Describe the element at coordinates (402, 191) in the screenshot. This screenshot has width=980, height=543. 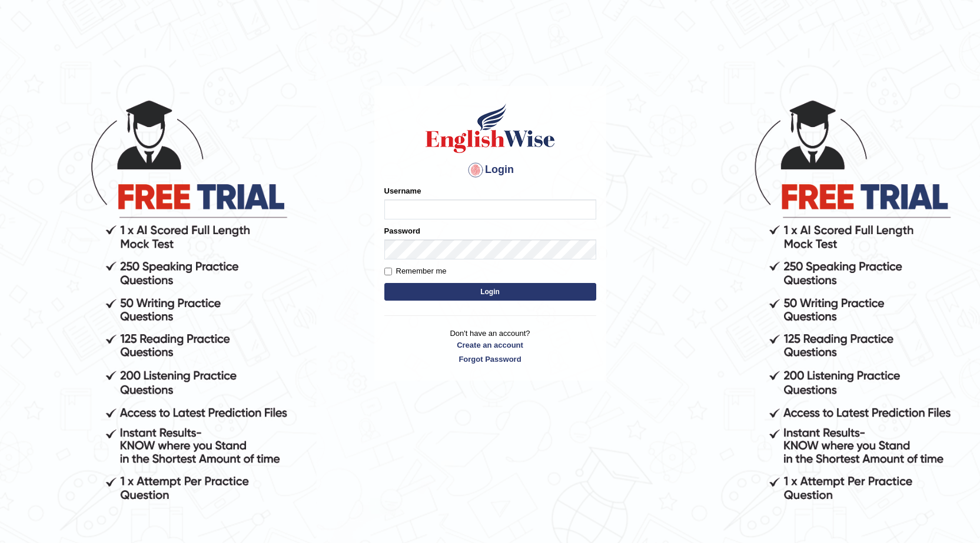
I see `label: Username` at that location.